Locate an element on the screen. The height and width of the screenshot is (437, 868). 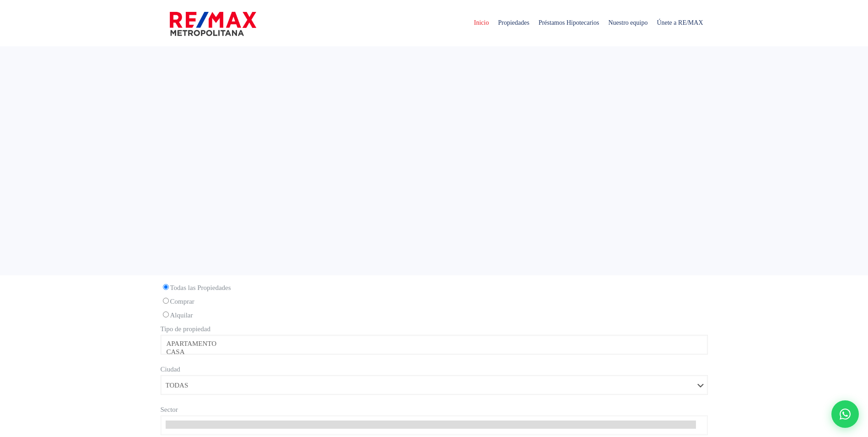
span: Préstamos Hipotecarios is located at coordinates (569, 23).